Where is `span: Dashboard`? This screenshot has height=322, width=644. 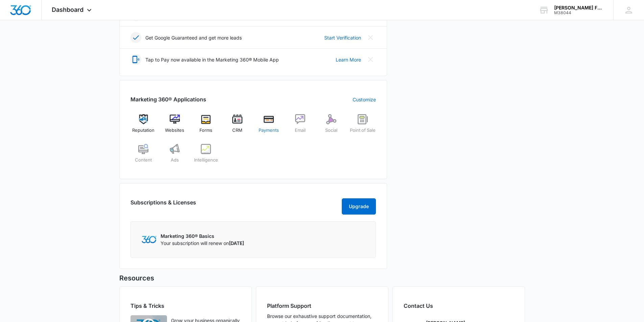
span: Dashboard is located at coordinates (68, 10).